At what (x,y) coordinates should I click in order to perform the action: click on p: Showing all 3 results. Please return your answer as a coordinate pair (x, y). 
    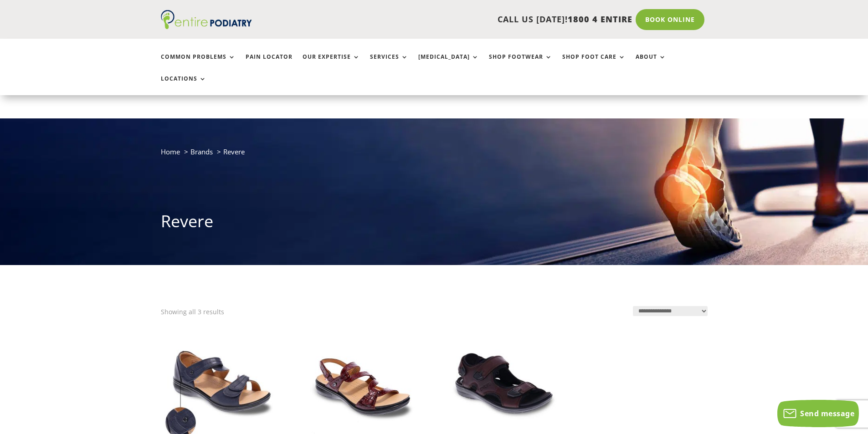
    Looking at the image, I should click on (192, 312).